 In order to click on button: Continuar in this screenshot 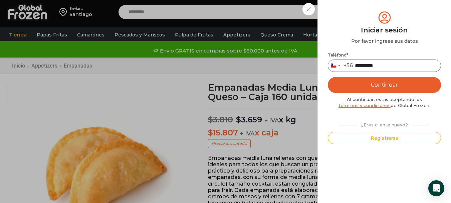, I will do `click(384, 85)`.